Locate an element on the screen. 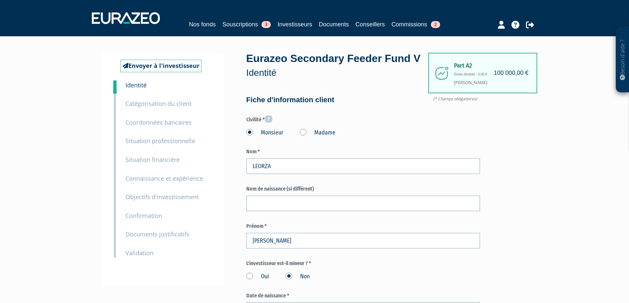 This screenshot has height=303, width=629. small: Objectifs d'investissement is located at coordinates (162, 197).